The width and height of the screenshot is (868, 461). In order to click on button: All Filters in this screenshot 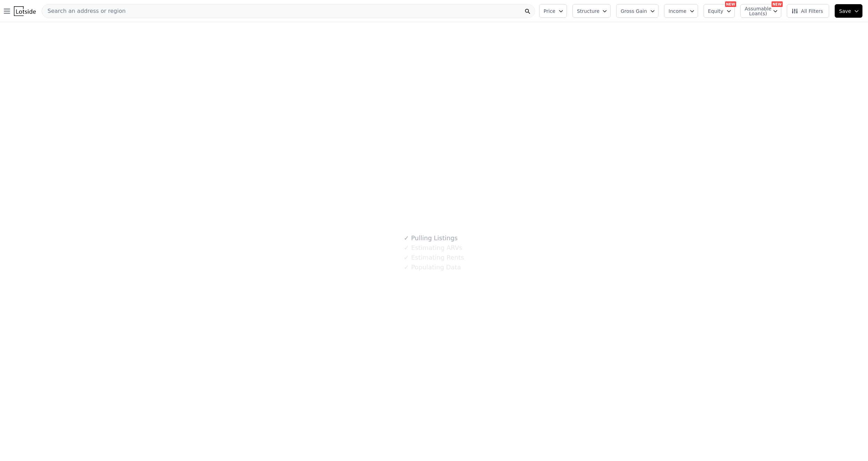, I will do `click(808, 11)`.